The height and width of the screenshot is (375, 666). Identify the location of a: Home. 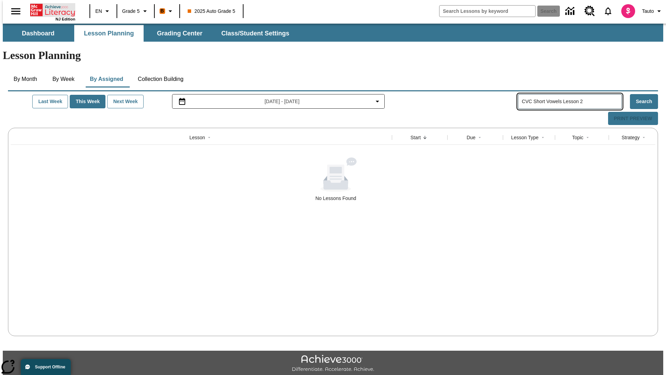
(53, 10).